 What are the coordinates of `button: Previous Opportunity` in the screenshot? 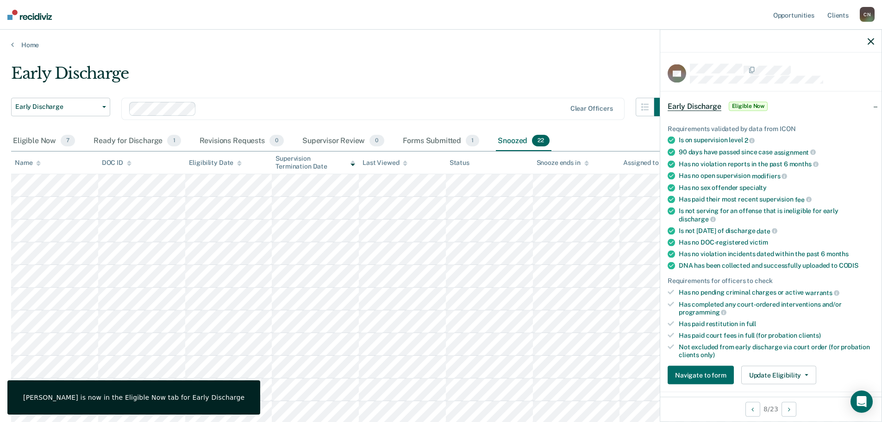 It's located at (753, 409).